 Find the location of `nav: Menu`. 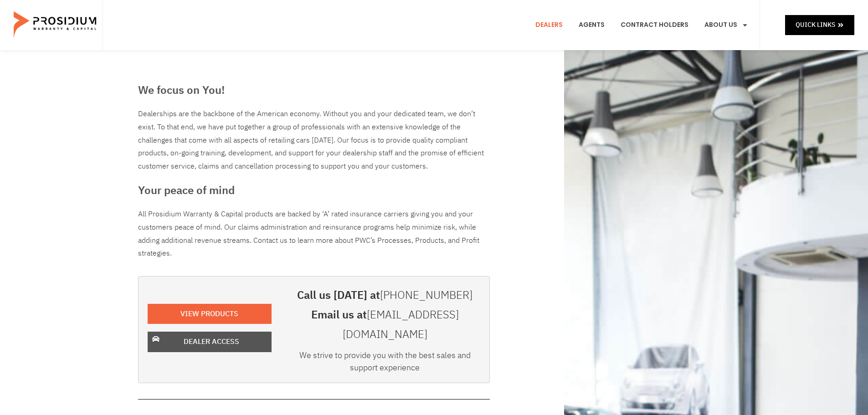

nav: Menu is located at coordinates (642, 25).